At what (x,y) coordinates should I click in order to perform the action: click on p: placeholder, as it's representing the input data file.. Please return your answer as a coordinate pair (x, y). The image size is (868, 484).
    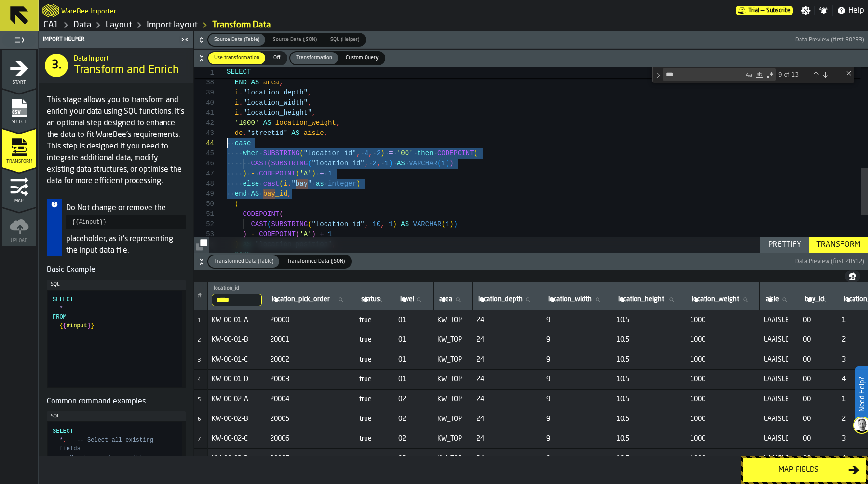
    Looking at the image, I should click on (126, 245).